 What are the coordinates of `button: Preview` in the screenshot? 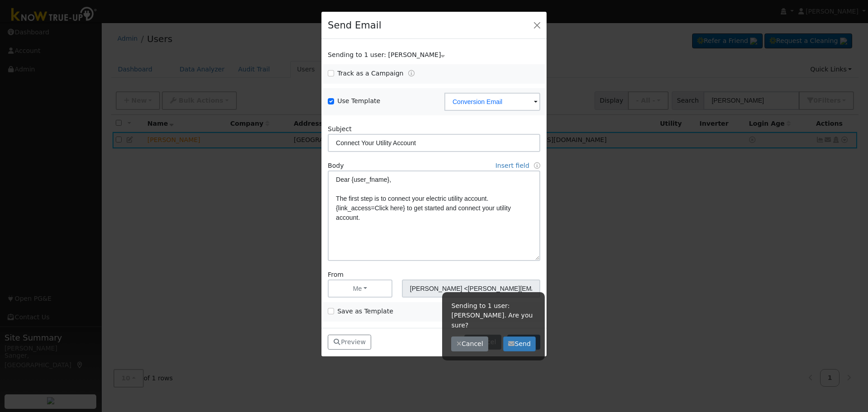 It's located at (349, 342).